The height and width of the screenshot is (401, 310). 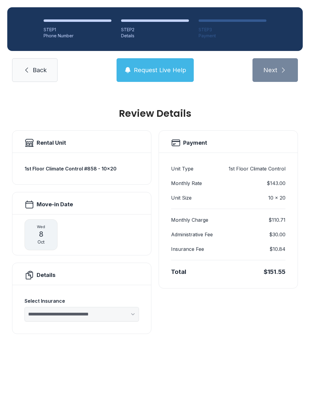 I want to click on dd: $10.84, so click(x=278, y=249).